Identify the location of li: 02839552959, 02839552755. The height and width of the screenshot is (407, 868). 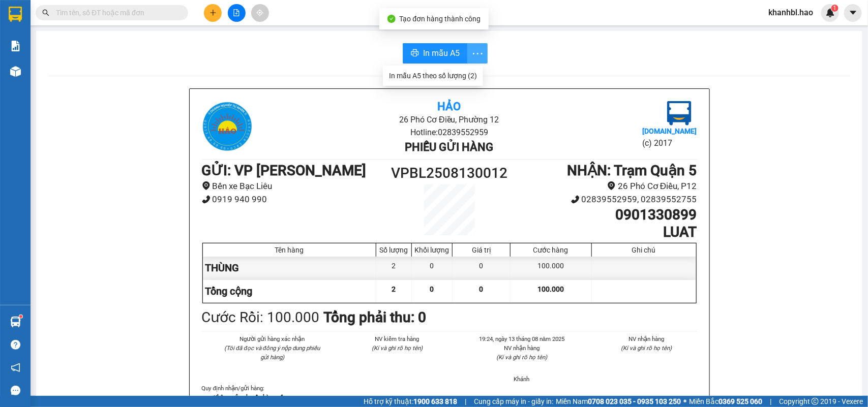
(604, 199).